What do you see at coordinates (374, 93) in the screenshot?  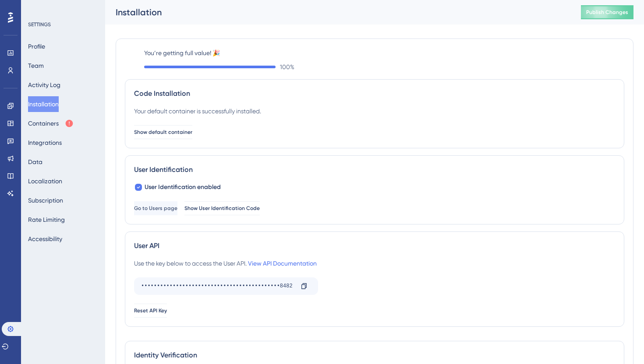 I see `div: Code Installation` at bounding box center [374, 93].